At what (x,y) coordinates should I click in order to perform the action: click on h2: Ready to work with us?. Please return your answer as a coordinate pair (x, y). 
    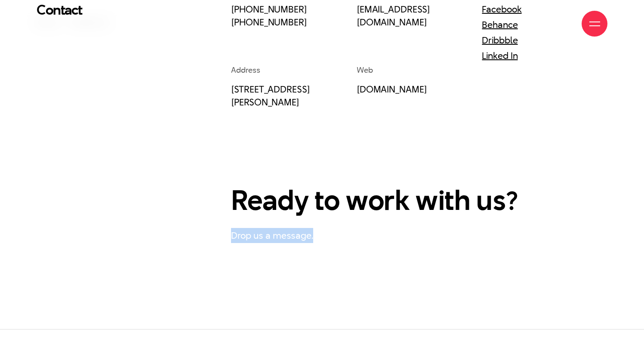
    Looking at the image, I should click on (391, 200).